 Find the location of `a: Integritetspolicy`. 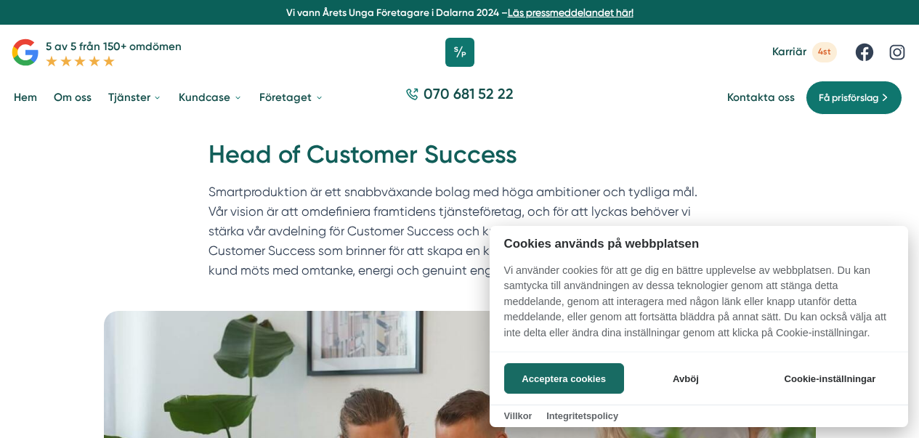

a: Integritetspolicy is located at coordinates (582, 415).